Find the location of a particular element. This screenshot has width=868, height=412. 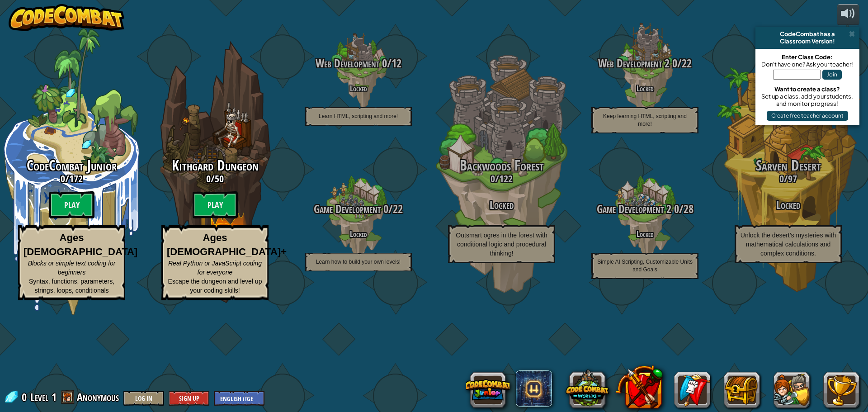

div: Want to create a class? is located at coordinates (807, 89).